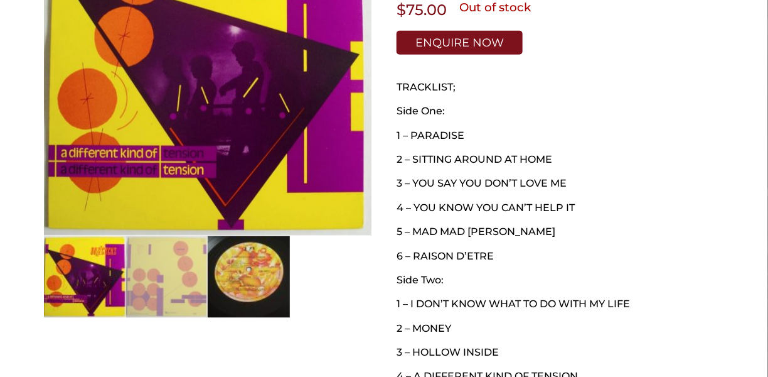 This screenshot has width=768, height=377. What do you see at coordinates (561, 136) in the screenshot?
I see `p: 1 – PARADISE` at bounding box center [561, 136].